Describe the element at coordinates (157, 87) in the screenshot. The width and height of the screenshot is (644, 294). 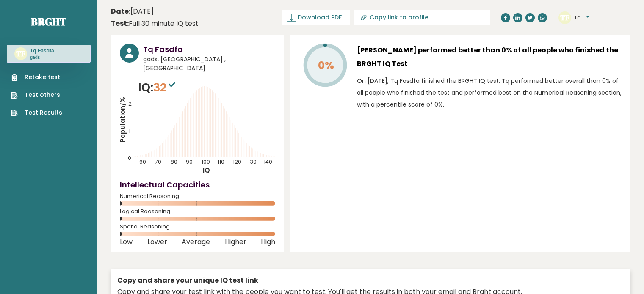
I see `p: IQ:` at that location.